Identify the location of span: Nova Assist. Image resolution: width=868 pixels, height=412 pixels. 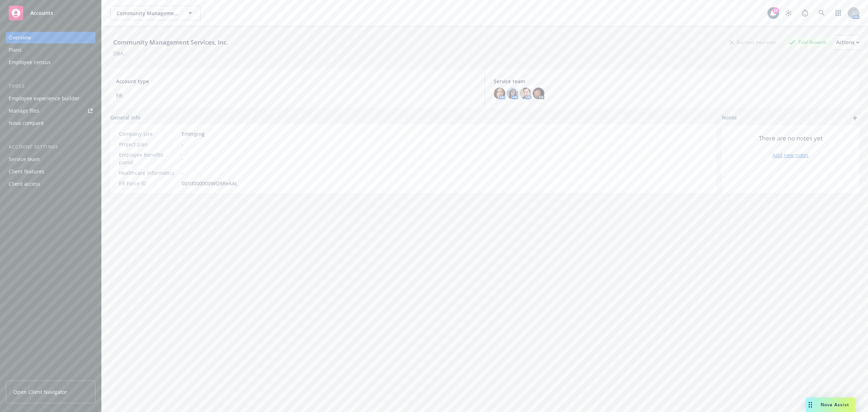
(835, 404).